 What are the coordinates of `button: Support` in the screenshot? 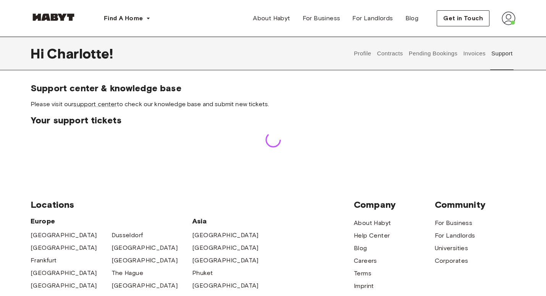 It's located at (502, 54).